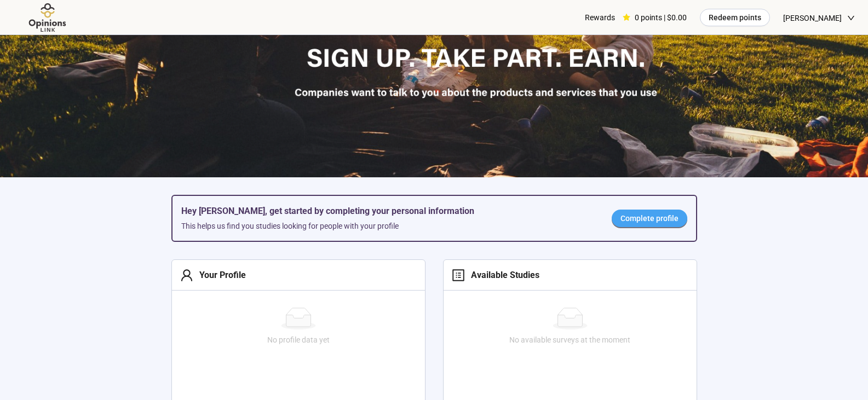 The width and height of the screenshot is (868, 400). I want to click on span: down, so click(852, 18).